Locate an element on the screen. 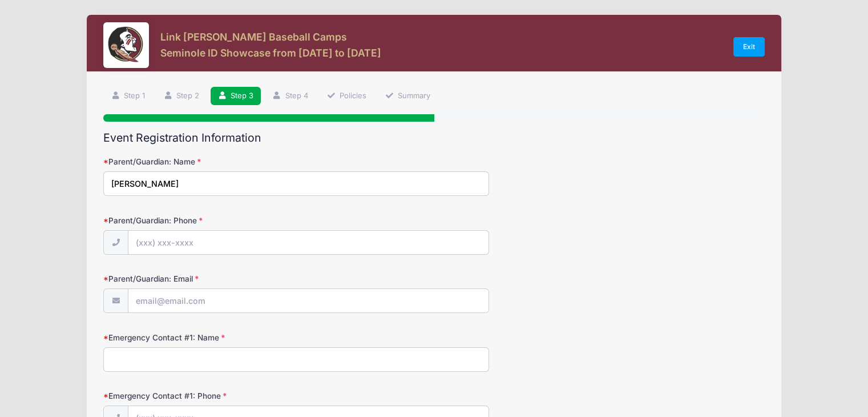 The width and height of the screenshot is (868, 417). a: Exit is located at coordinates (749, 47).